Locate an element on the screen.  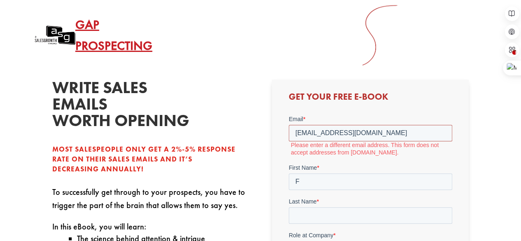
a: Resources is located at coordinates (337, 35).